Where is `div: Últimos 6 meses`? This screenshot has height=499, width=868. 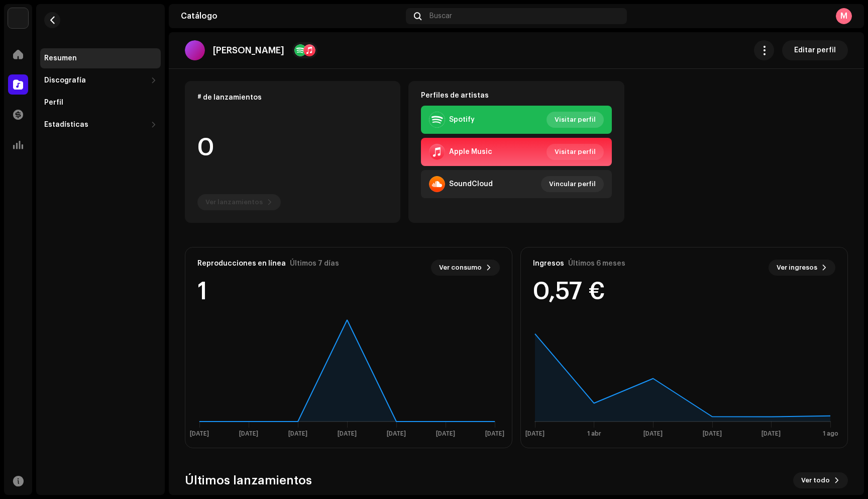
div: Últimos 6 meses is located at coordinates (597, 263).